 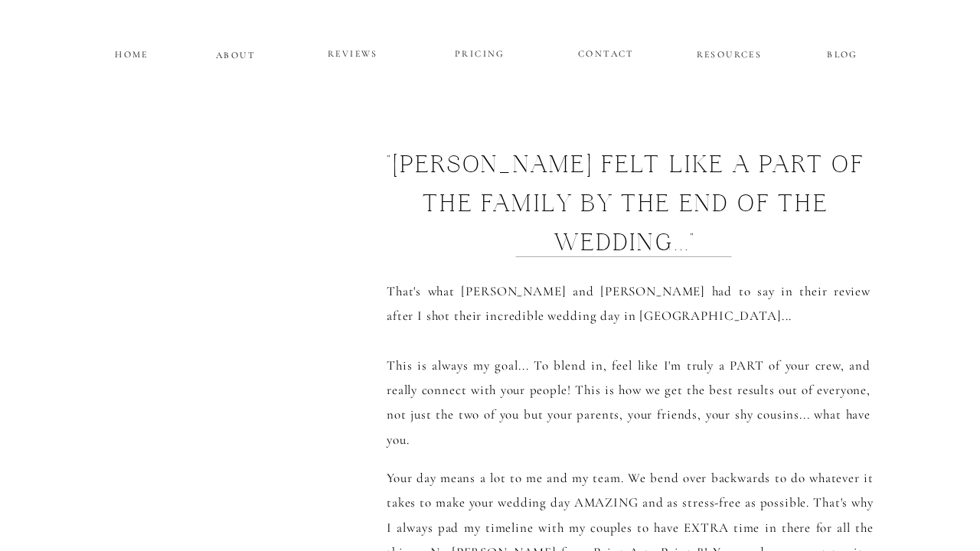 I want to click on p: HOME, so click(x=132, y=52).